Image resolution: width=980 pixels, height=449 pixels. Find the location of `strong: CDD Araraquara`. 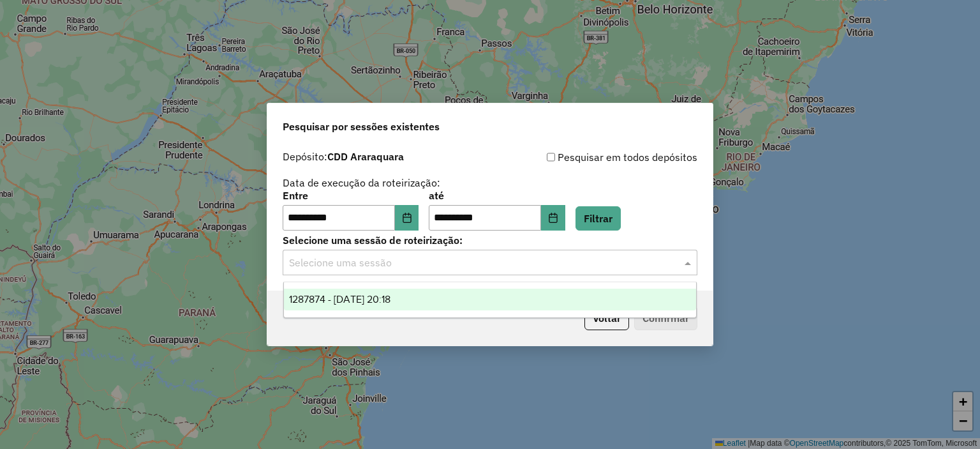

strong: CDD Araraquara is located at coordinates (366, 156).